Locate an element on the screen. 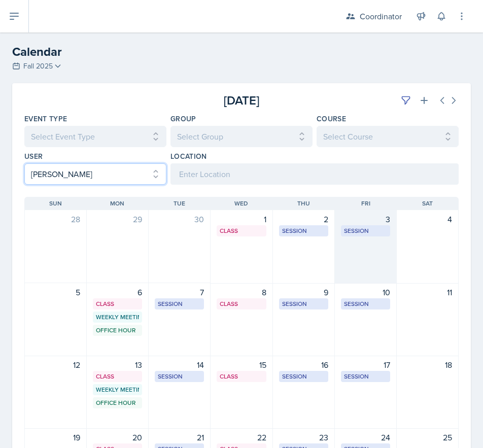 This screenshot has height=448, width=483. div: 22 is located at coordinates (241, 437).